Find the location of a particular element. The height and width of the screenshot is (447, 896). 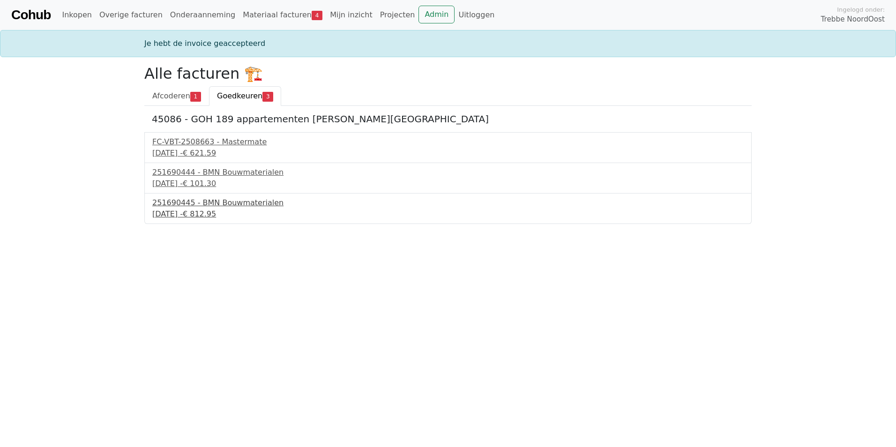

a: Materiaal facturen4 is located at coordinates (283, 15).